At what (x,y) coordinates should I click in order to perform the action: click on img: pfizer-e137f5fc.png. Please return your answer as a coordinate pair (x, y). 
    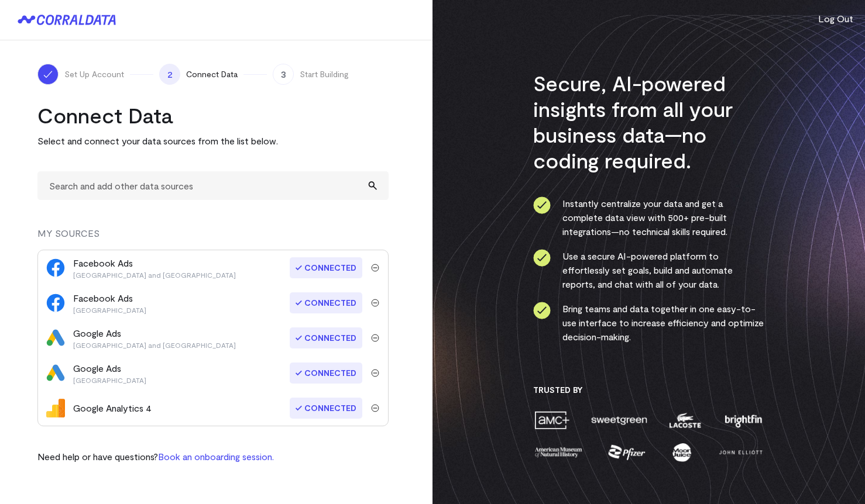
    Looking at the image, I should click on (627, 452).